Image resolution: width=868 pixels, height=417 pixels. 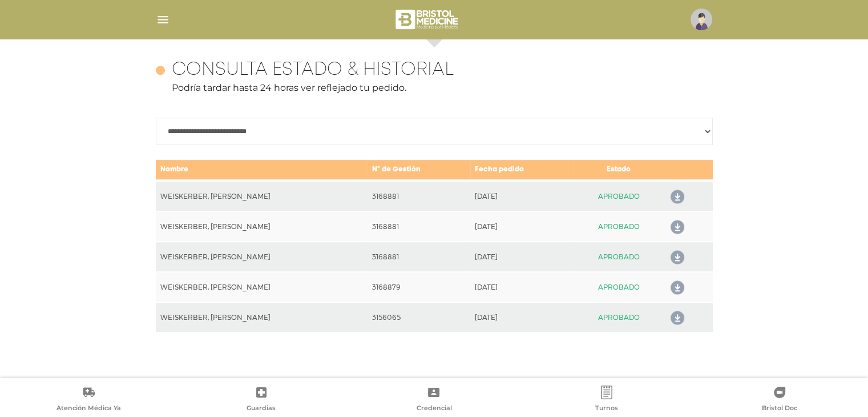 I want to click on a: Atención Médica Ya, so click(x=89, y=400).